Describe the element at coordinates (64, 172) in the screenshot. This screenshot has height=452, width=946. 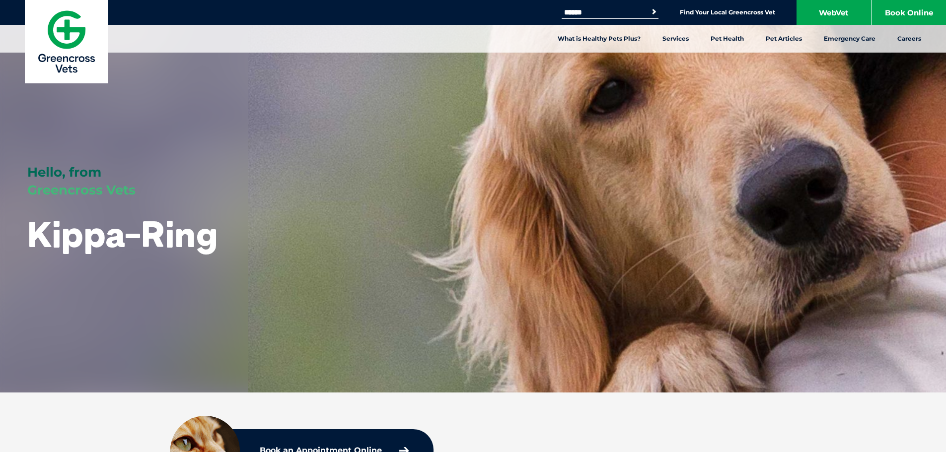
I see `span: Hello, from` at that location.